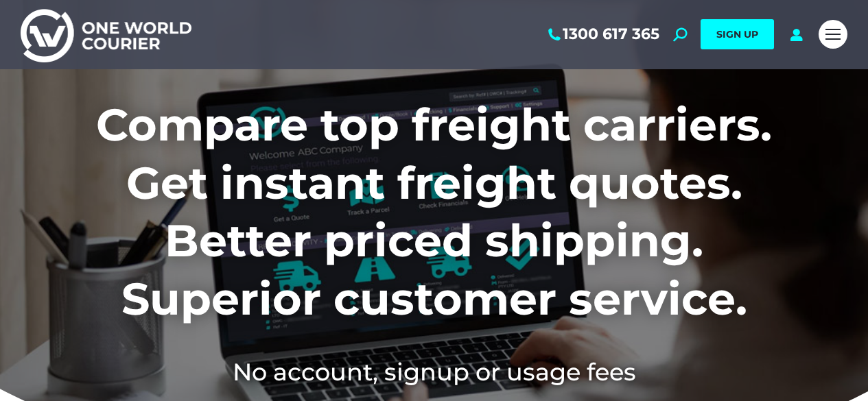 This screenshot has height=401, width=868. I want to click on span: SIGN UP, so click(737, 35).